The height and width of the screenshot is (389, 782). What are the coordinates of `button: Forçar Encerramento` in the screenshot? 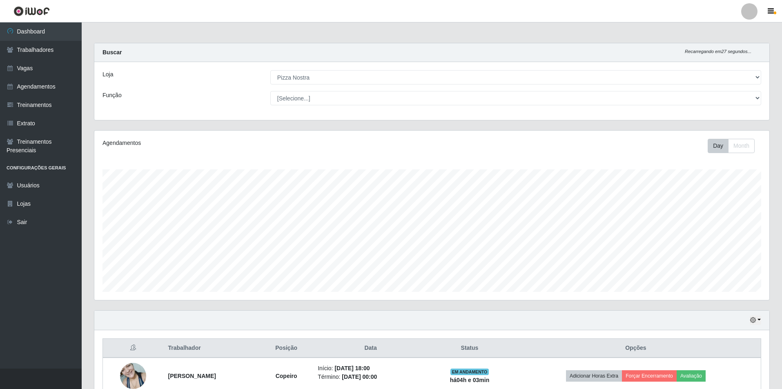 It's located at (650, 376).